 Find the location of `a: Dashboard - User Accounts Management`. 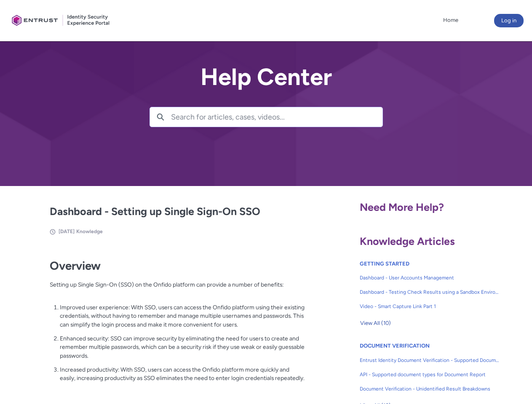

a: Dashboard - User Accounts Management is located at coordinates (429, 278).